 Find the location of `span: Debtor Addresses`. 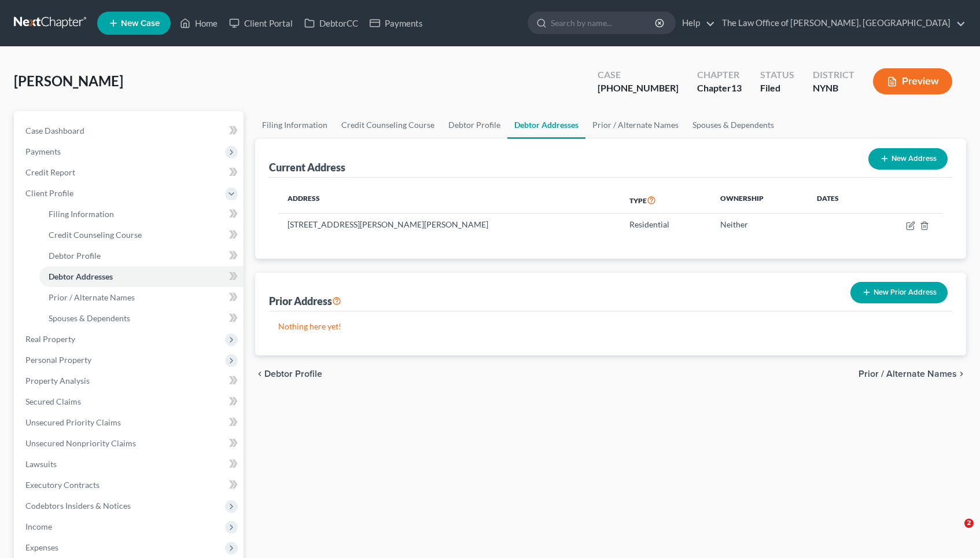

span: Debtor Addresses is located at coordinates (81, 276).